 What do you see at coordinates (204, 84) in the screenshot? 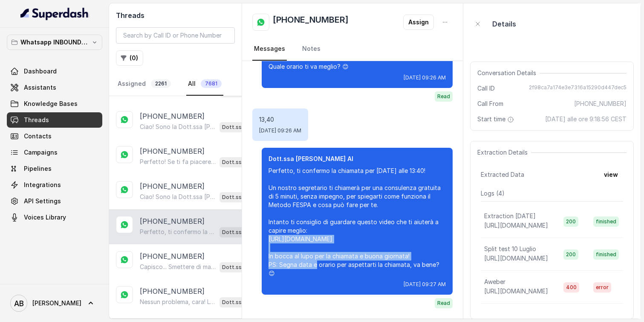
I see `a: All7681` at bounding box center [204, 84].